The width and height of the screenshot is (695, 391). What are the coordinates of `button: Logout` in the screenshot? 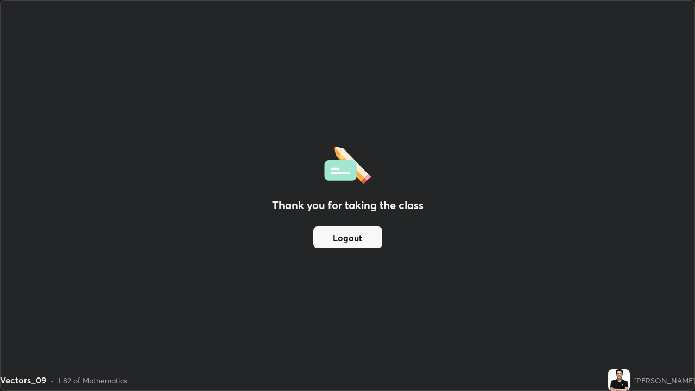 It's located at (348, 237).